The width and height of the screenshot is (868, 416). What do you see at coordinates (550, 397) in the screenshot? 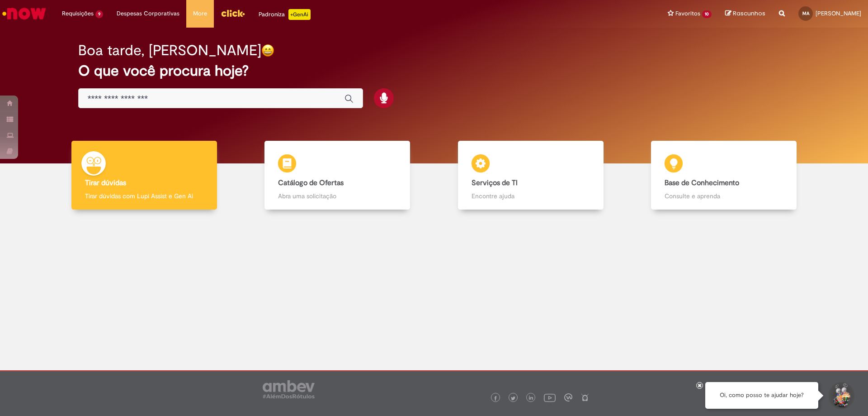
I see `img: logo_footer_youtube.png` at bounding box center [550, 397].